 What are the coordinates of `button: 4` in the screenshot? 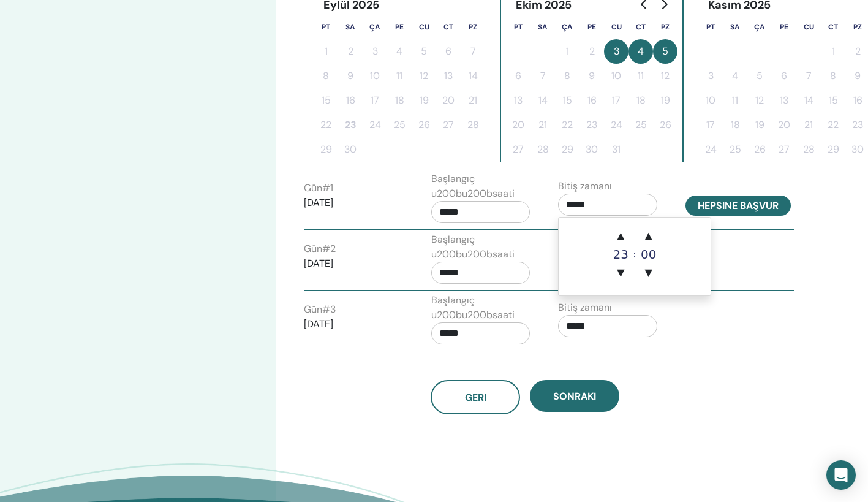 It's located at (735, 76).